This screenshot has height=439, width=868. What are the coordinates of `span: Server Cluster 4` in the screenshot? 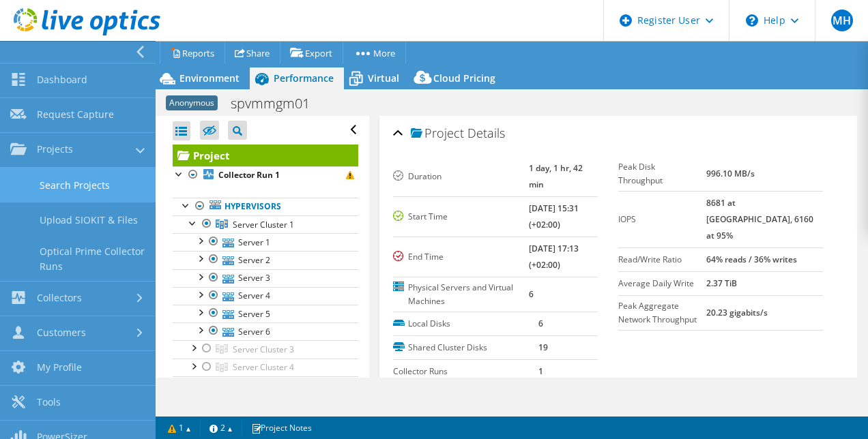 It's located at (263, 367).